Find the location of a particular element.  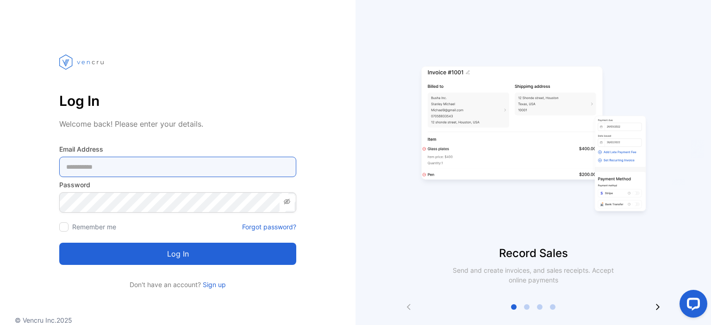

button: Open LiveChat chat widget is located at coordinates (21, 18).